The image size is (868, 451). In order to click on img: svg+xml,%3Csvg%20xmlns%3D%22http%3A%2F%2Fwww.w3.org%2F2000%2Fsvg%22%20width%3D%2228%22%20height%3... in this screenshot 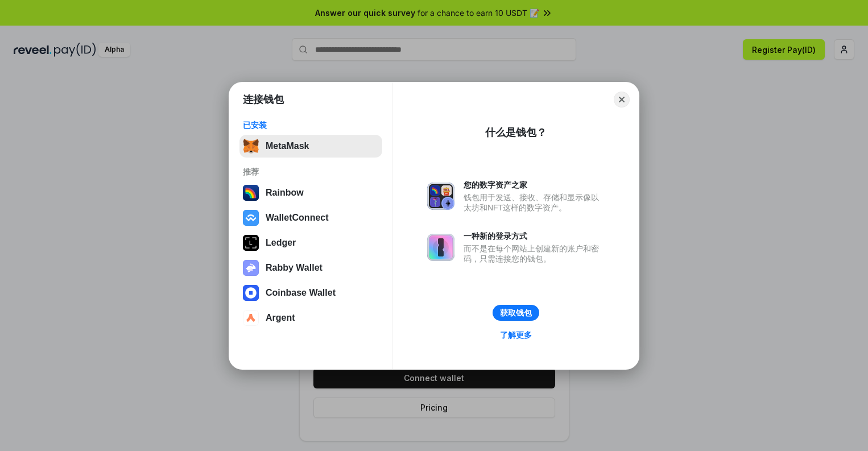, I will do `click(251, 243)`.